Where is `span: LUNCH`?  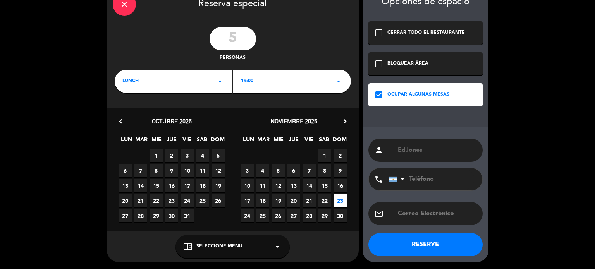
span: LUNCH is located at coordinates (130, 81).